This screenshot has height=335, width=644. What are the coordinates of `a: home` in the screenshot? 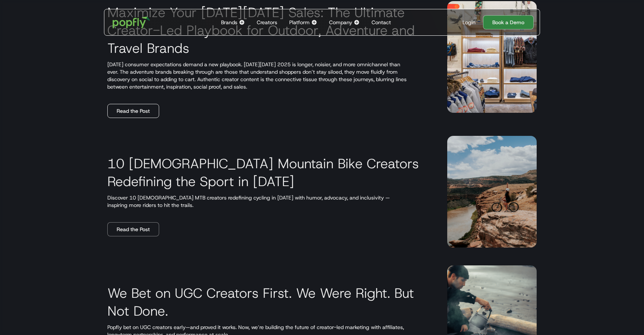 It's located at (131, 22).